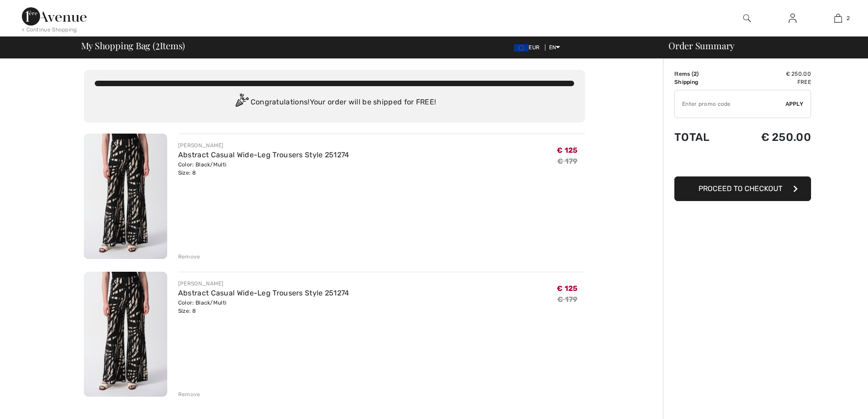  Describe the element at coordinates (54, 17) in the screenshot. I see `img: 1ère Avenue` at that location.